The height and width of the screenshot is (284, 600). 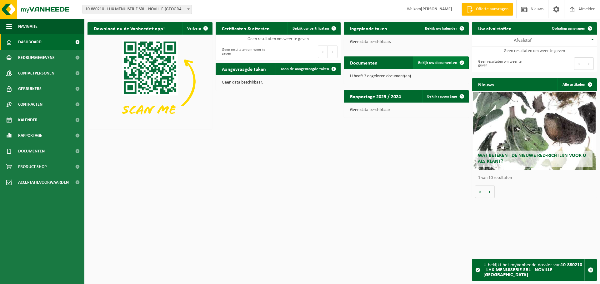 What do you see at coordinates (486, 84) in the screenshot?
I see `h2: Nieuws` at bounding box center [486, 84].